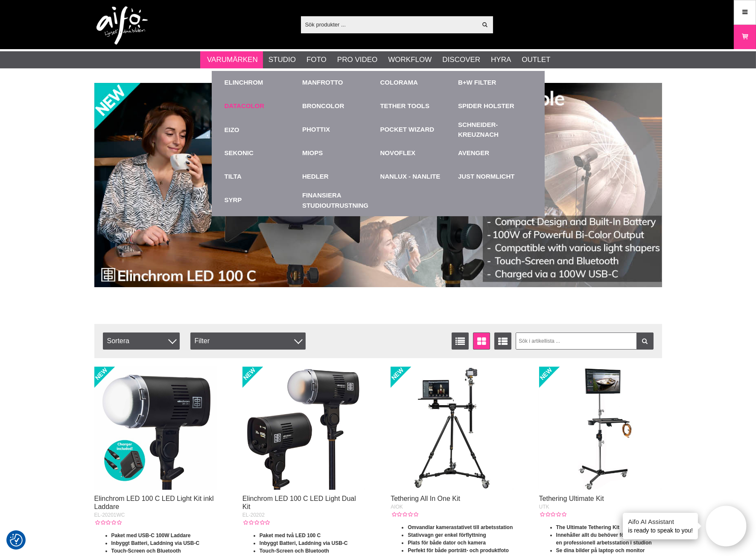 This screenshot has height=556, width=756. Describe the element at coordinates (233, 200) in the screenshot. I see `a: Syrp` at that location.